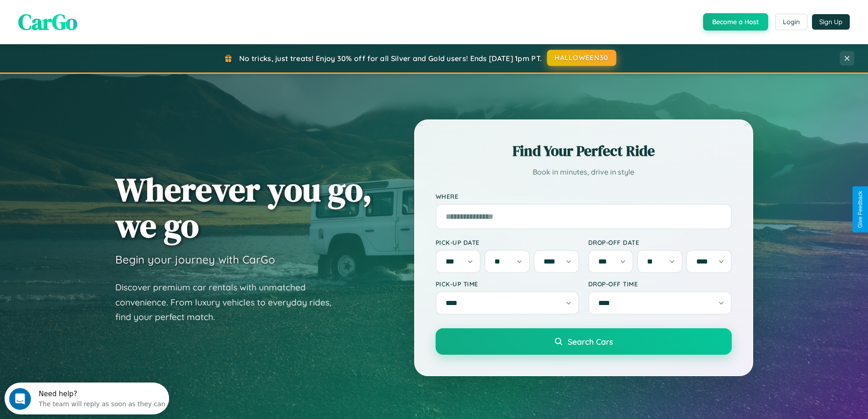 This screenshot has width=868, height=419. Describe the element at coordinates (659, 284) in the screenshot. I see `label: Drop-off Time` at that location.